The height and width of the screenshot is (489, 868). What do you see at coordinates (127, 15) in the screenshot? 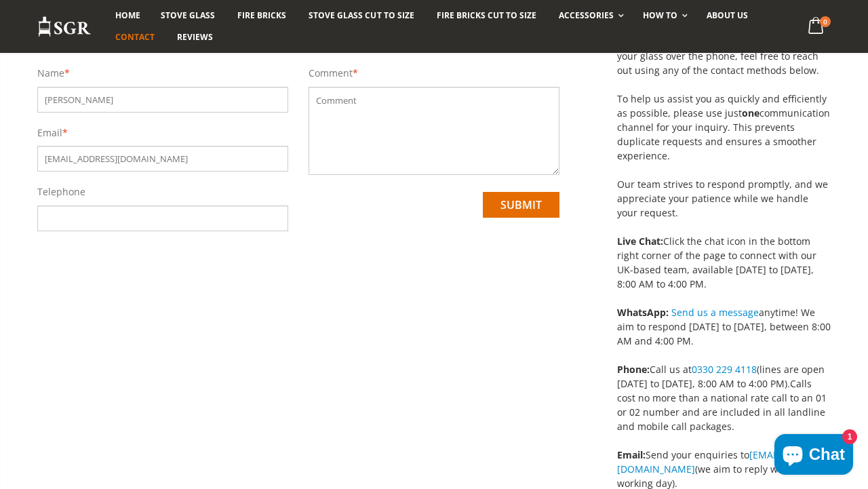
I see `span: Home` at bounding box center [127, 15].